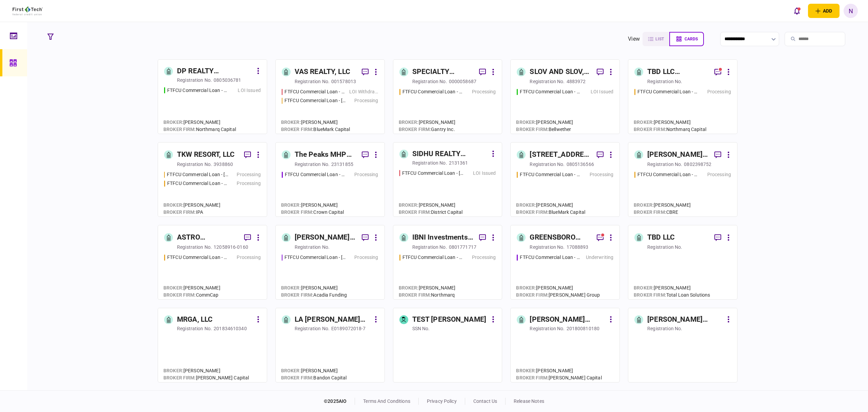 This screenshot has height=412, width=868. I want to click on a: privacy policy, so click(441, 401).